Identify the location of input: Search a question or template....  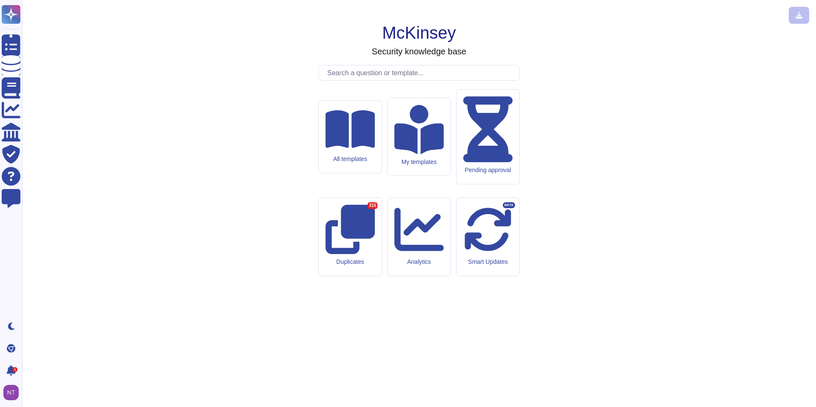
(421, 73).